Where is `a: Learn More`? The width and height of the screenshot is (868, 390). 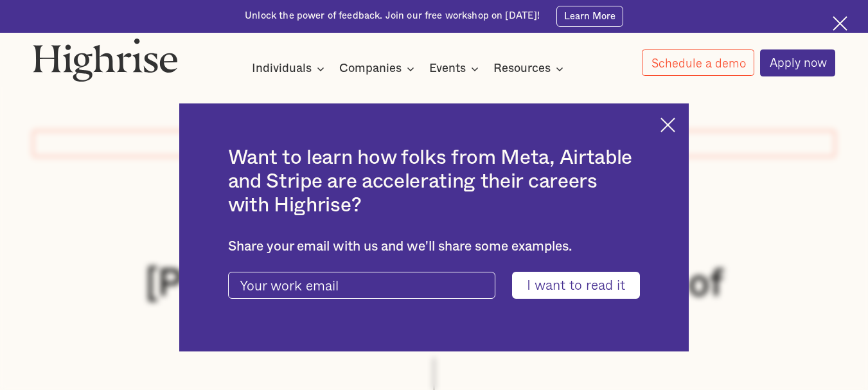 a: Learn More is located at coordinates (589, 16).